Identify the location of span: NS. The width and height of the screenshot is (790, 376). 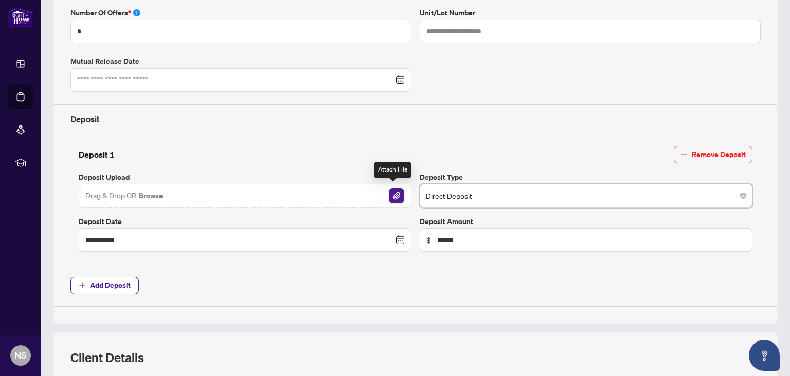
(21, 355).